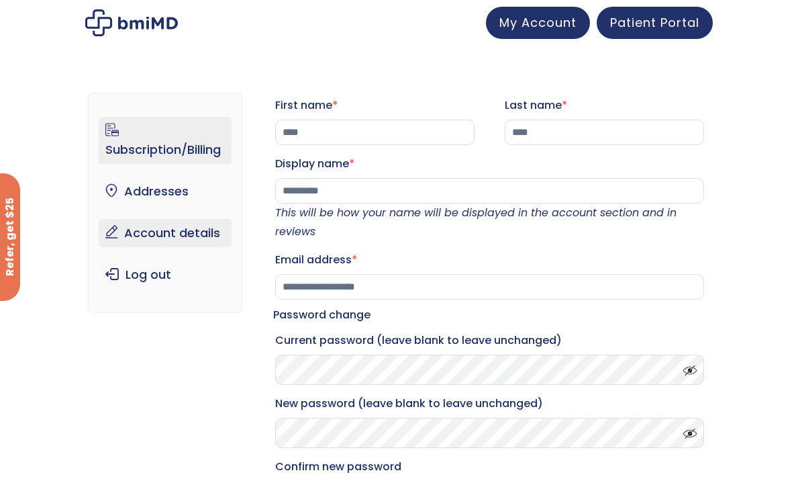  What do you see at coordinates (604, 105) in the screenshot?
I see `label: Last name` at bounding box center [604, 105].